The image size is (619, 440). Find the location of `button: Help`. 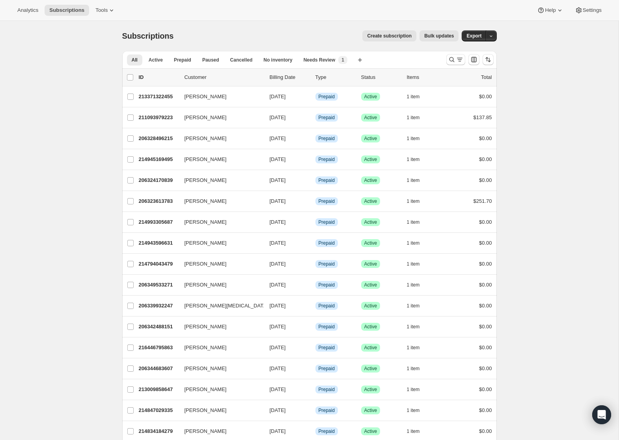

button: Help is located at coordinates (550, 10).